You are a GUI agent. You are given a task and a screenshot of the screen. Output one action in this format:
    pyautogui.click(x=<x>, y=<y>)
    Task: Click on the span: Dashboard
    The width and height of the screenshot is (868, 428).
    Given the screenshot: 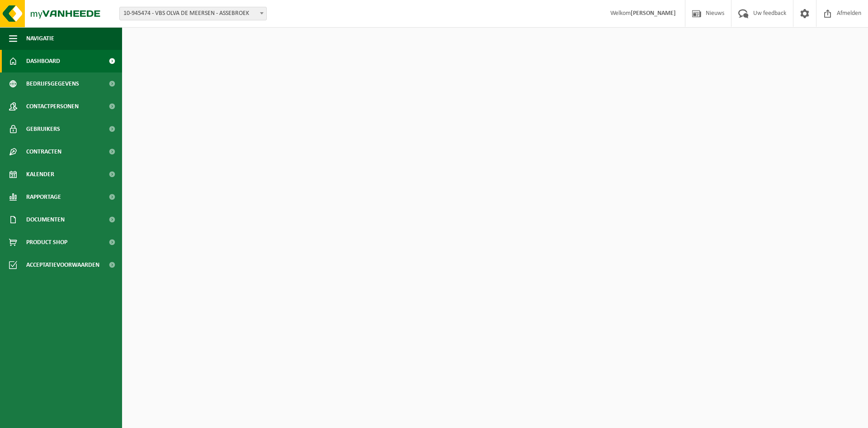 What is the action you would take?
    pyautogui.click(x=43, y=61)
    